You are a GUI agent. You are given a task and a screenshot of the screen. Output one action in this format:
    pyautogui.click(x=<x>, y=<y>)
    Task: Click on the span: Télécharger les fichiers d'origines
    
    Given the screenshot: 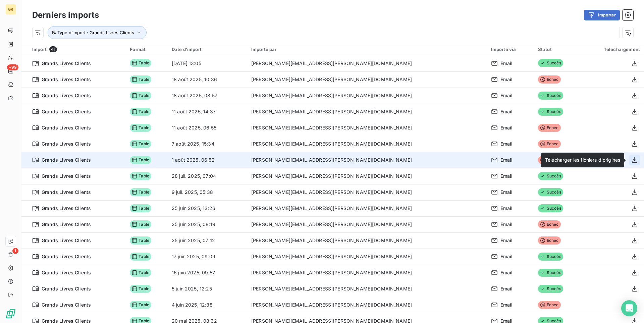 What is the action you would take?
    pyautogui.click(x=583, y=160)
    